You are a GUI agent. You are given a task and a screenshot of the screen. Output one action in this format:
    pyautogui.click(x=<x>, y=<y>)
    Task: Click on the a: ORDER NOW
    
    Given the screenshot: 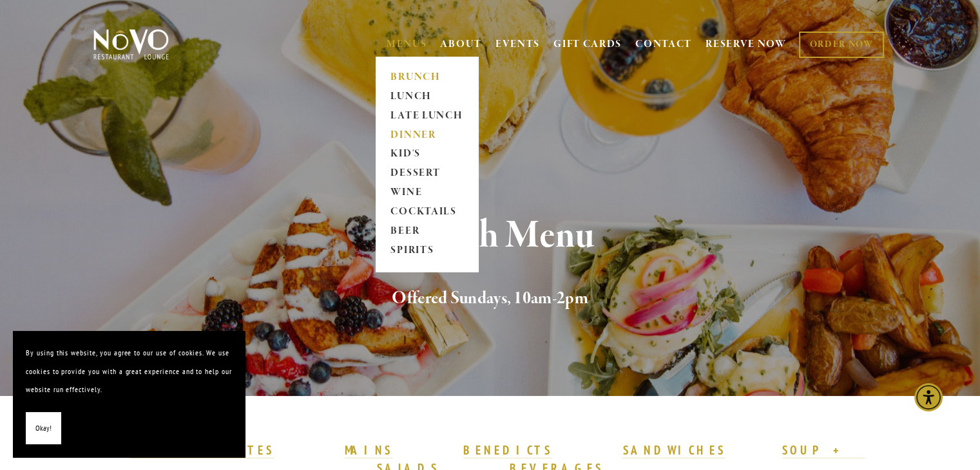 What is the action you would take?
    pyautogui.click(x=841, y=44)
    